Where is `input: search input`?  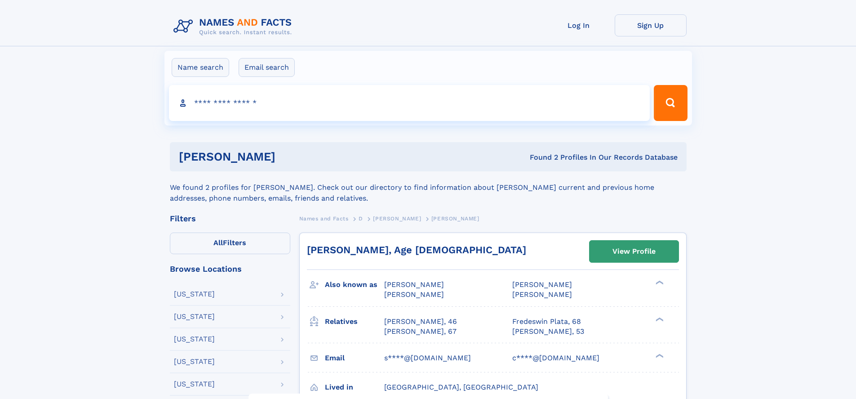 input: search input is located at coordinates (409, 103).